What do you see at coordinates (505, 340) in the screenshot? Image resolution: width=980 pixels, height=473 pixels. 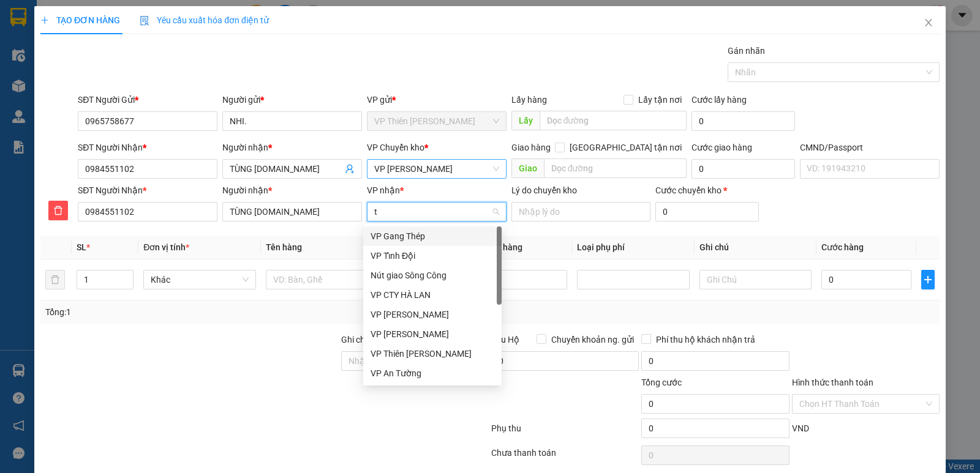 I see `span: Thu Hộ` at bounding box center [505, 340].